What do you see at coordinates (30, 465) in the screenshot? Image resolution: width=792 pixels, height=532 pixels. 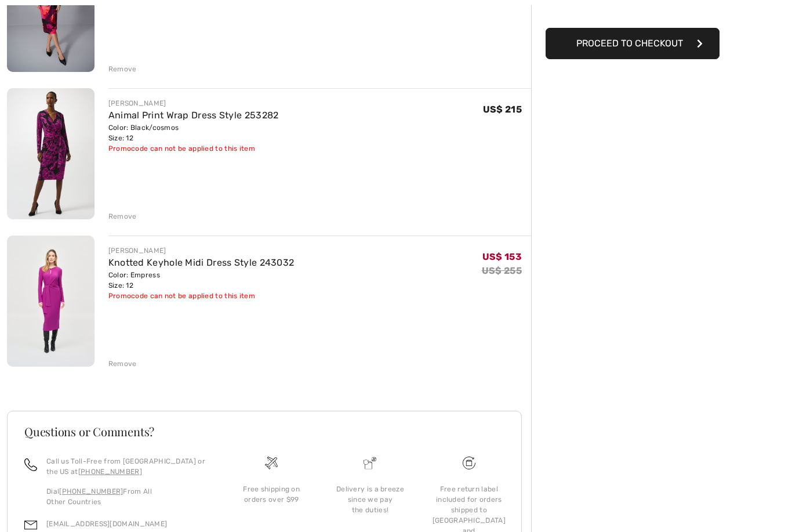 I see `img: call` at bounding box center [30, 465].